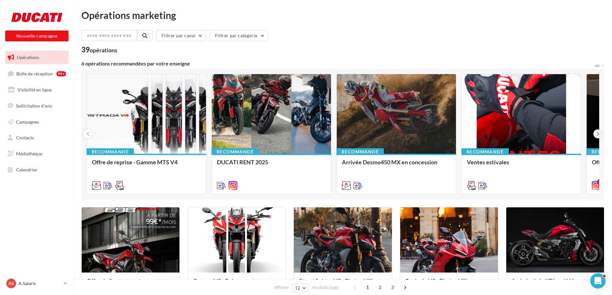  I want to click on span: Boîte de réception, so click(35, 73).